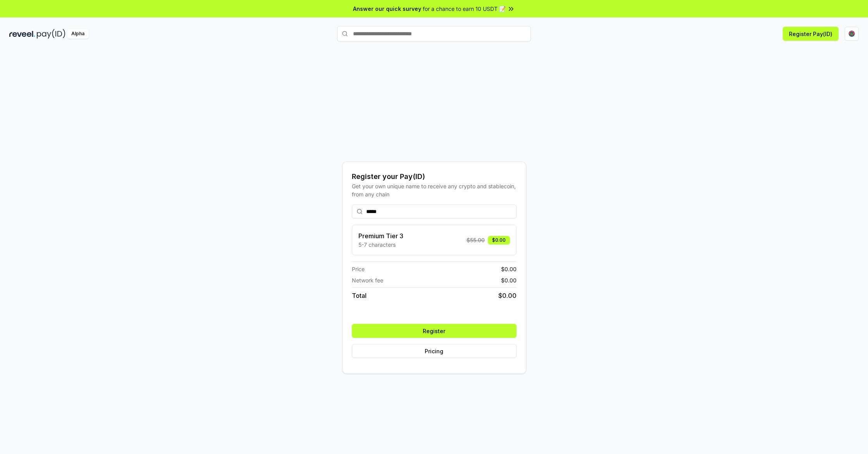 The height and width of the screenshot is (454, 868). What do you see at coordinates (22, 33) in the screenshot?
I see `img: reveel_dark` at bounding box center [22, 33].